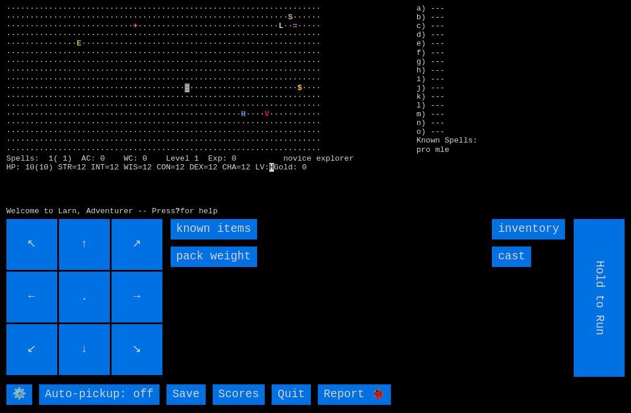  Describe the element at coordinates (521, 66) in the screenshot. I see `stats: a) --- b) --- c) --- d) --- e) --- f) --- g) --- h) --- i) --- j) --- k) --- l) --- m) --- n) ---...` at that location.